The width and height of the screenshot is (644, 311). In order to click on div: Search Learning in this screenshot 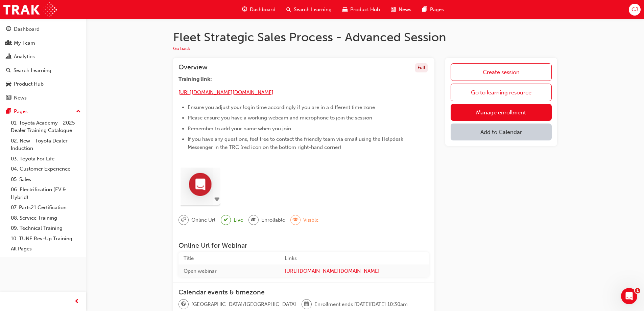, I will do `click(33, 70)`.